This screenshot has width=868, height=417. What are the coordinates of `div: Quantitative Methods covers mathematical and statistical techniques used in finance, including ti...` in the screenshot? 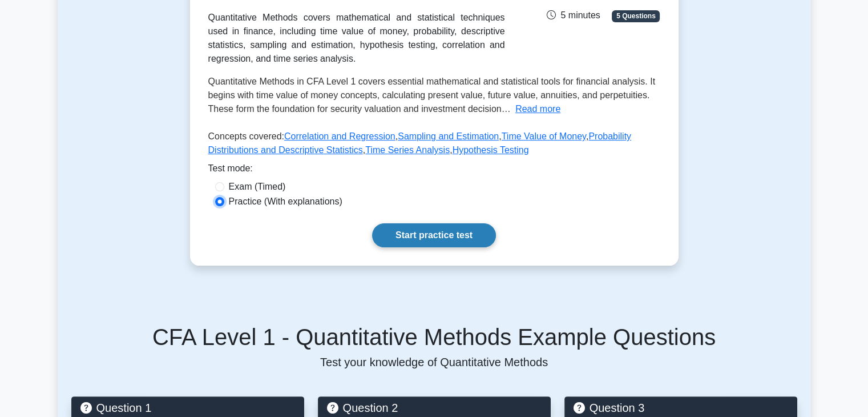 It's located at (357, 38).